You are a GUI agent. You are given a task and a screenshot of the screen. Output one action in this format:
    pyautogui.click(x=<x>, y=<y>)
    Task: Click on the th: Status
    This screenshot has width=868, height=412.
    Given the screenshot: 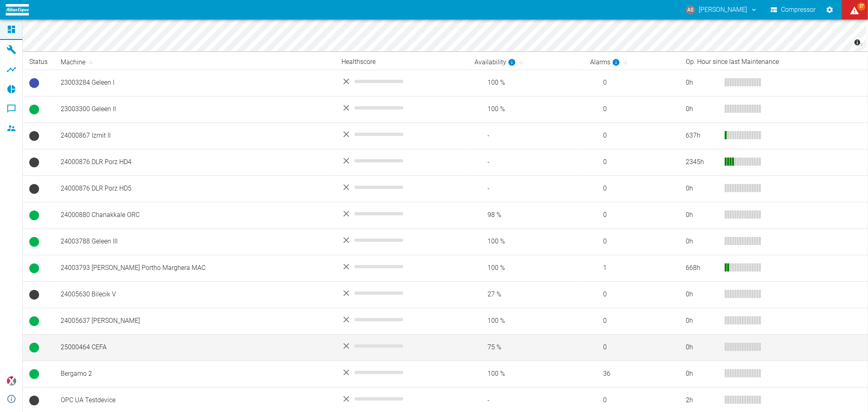 What is the action you would take?
    pyautogui.click(x=38, y=62)
    